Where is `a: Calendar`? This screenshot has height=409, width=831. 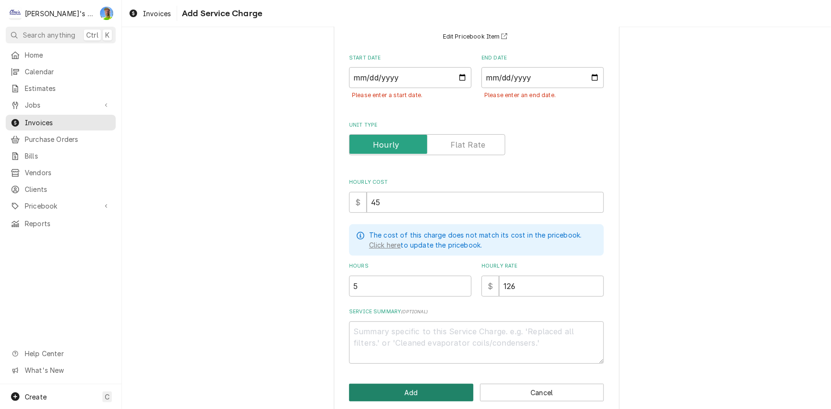 a: Calendar is located at coordinates (61, 71).